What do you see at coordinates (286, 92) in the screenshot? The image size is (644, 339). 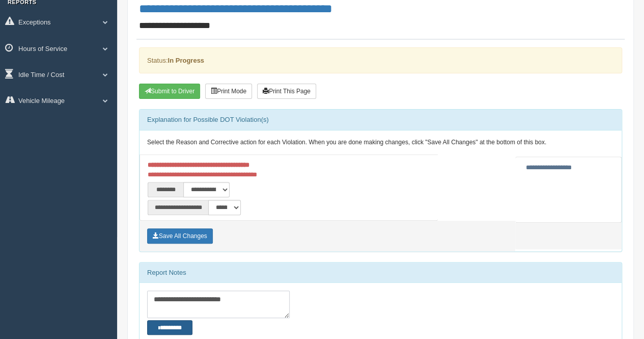 I see `button: Print This Page` at bounding box center [286, 92].